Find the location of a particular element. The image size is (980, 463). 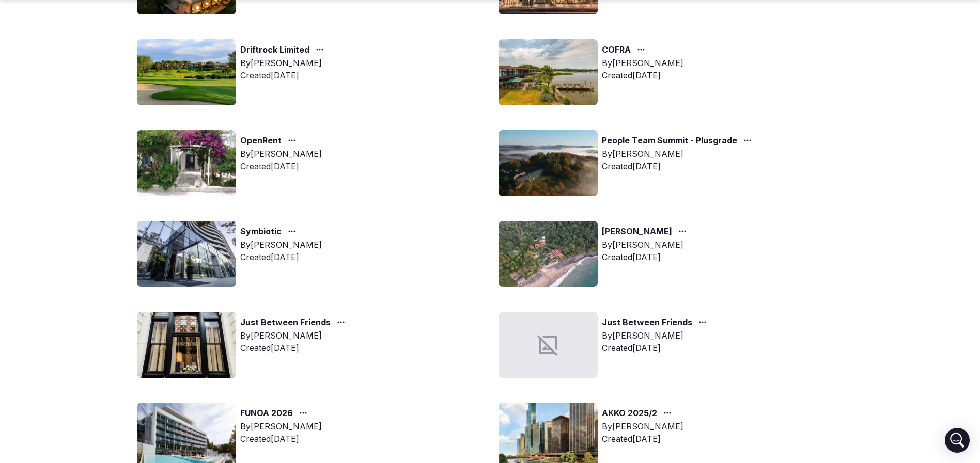

a: Driftrock Limited is located at coordinates (274, 50).